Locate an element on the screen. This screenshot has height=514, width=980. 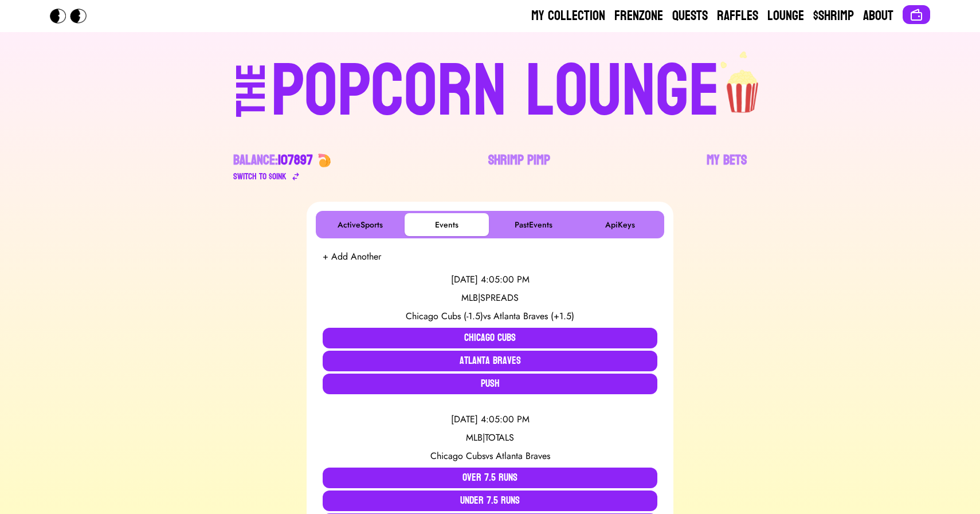
a: Frenzone is located at coordinates (638, 16).